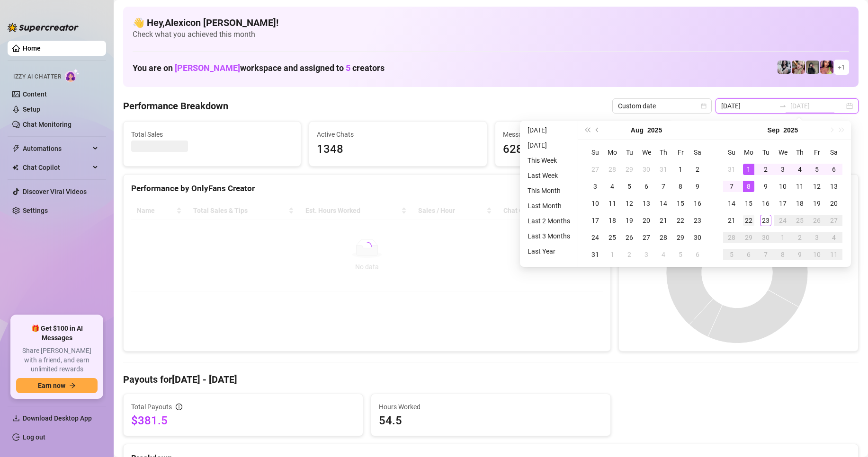  Describe the element at coordinates (680, 187) in the screenshot. I see `td: 2025-08-08` at that location.